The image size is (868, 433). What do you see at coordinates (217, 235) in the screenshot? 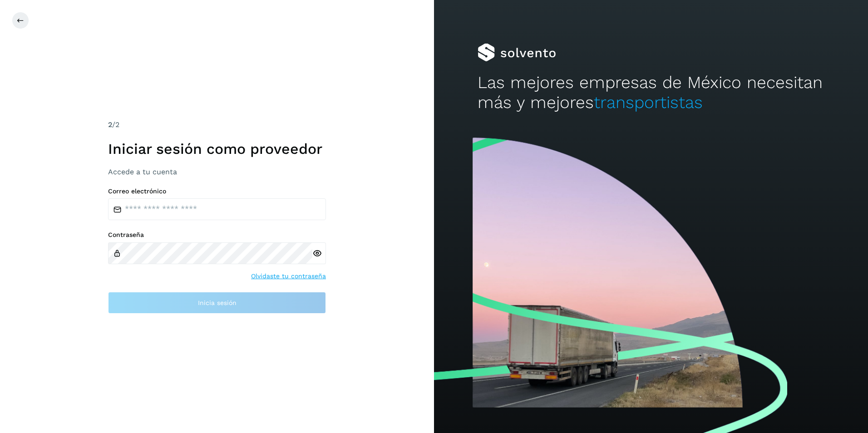
I see `label: Contraseña` at bounding box center [217, 235].